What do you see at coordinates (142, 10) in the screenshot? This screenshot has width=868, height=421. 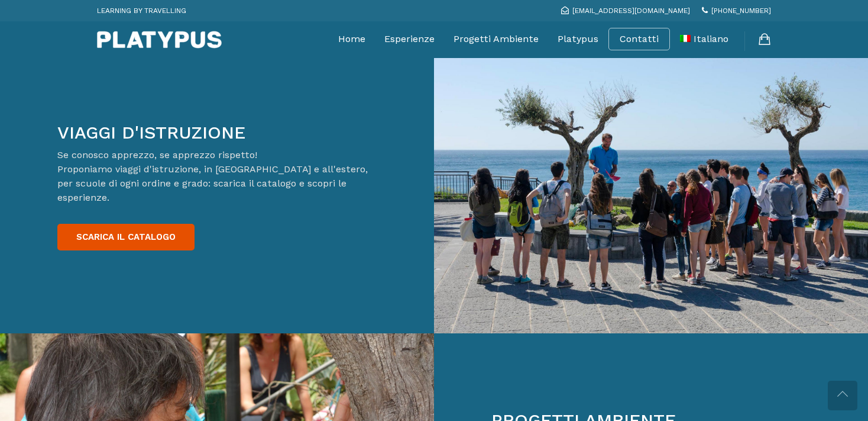 I see `p: LEARNING BY TRAVELLING` at bounding box center [142, 10].